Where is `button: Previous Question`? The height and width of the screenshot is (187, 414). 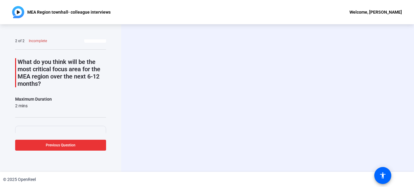 button: Previous Question is located at coordinates (61, 145).